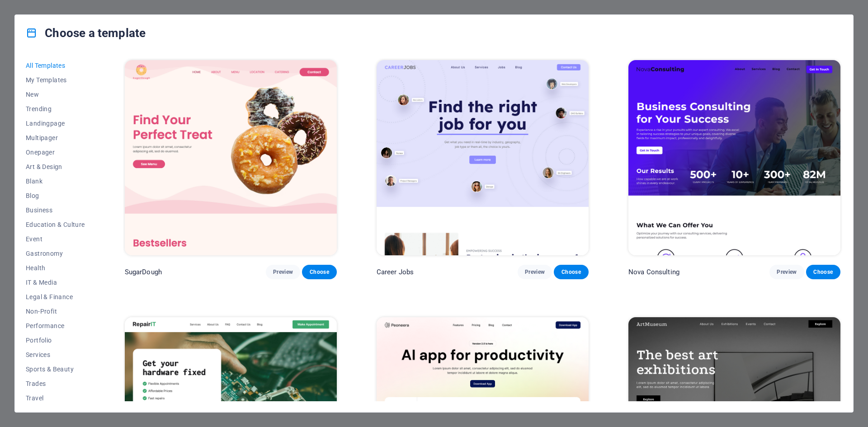 Image resolution: width=868 pixels, height=427 pixels. What do you see at coordinates (55, 239) in the screenshot?
I see `span: Event` at bounding box center [55, 239].